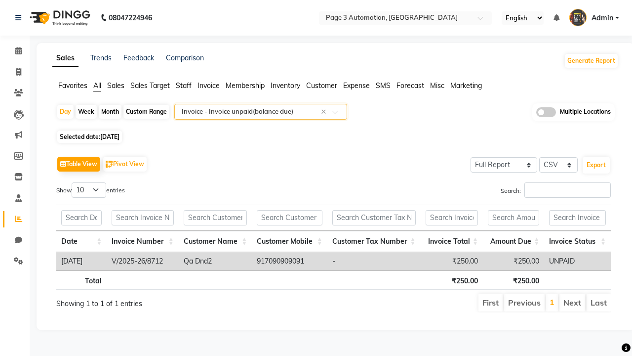 This screenshot has height=356, width=632. I want to click on div: Month, so click(110, 112).